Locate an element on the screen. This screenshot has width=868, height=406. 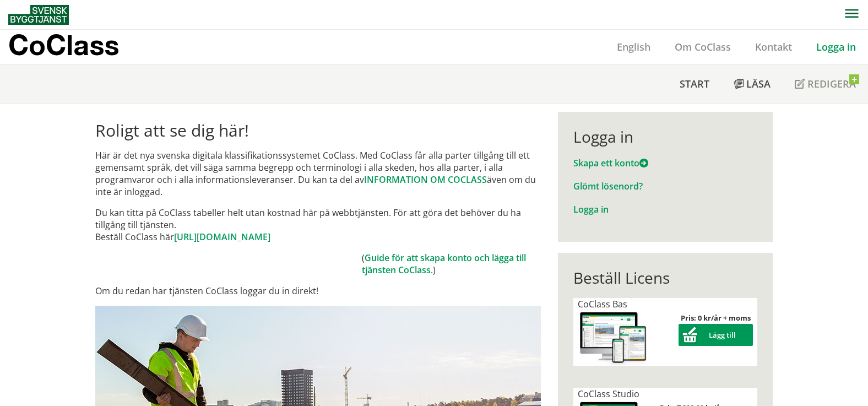
p: Du kan titta på CoClass tabeller helt utan kostnad här på webbtjänsten. För att göra det behöver ... is located at coordinates (318, 225).